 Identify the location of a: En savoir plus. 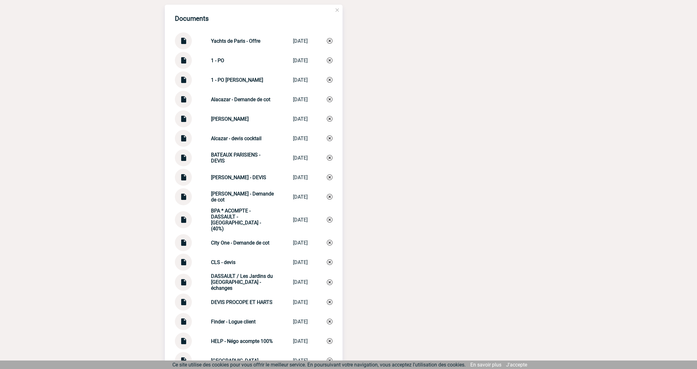
(486, 364).